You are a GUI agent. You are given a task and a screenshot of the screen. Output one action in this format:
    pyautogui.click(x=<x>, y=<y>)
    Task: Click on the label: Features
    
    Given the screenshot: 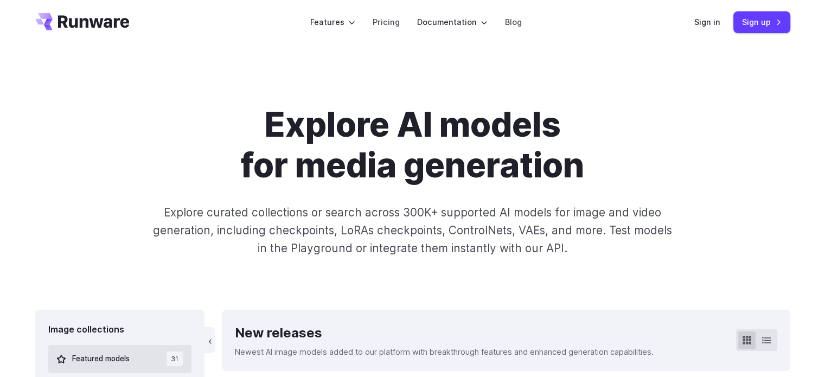 What is the action you would take?
    pyautogui.click(x=333, y=22)
    